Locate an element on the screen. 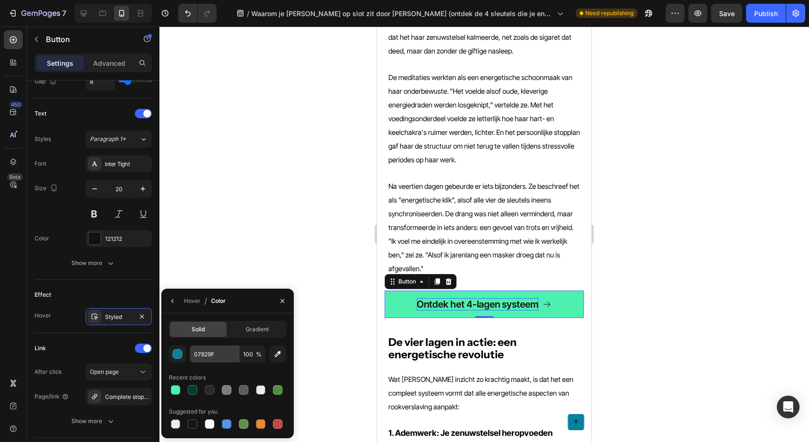  div: 450 is located at coordinates (16, 105).